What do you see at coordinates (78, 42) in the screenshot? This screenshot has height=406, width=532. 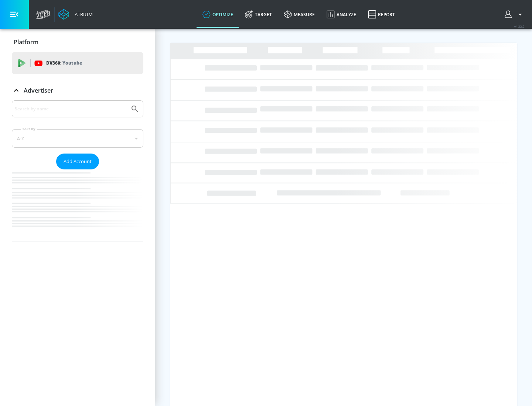 I see `div: Platform` at bounding box center [78, 42].